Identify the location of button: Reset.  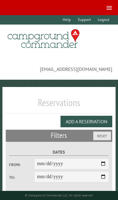
(102, 136).